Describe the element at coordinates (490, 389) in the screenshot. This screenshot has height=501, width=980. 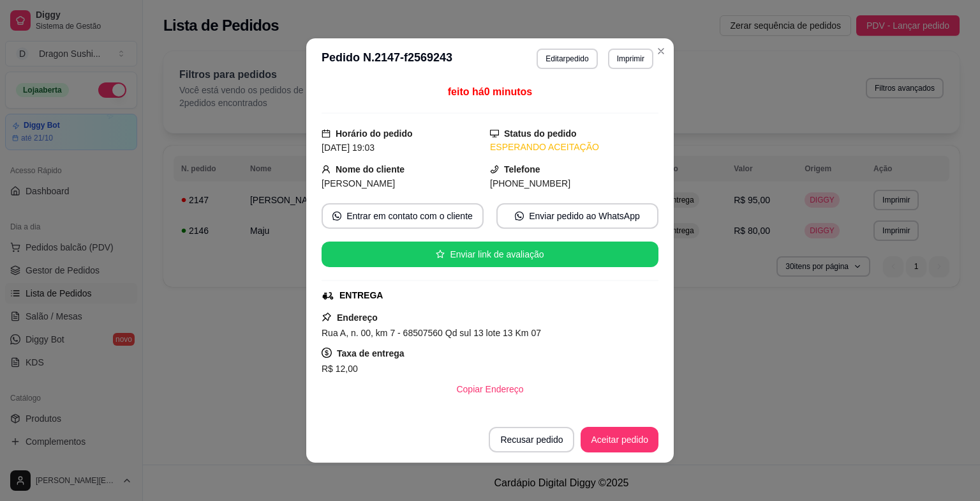
I see `button: Copiar Endereço` at that location.